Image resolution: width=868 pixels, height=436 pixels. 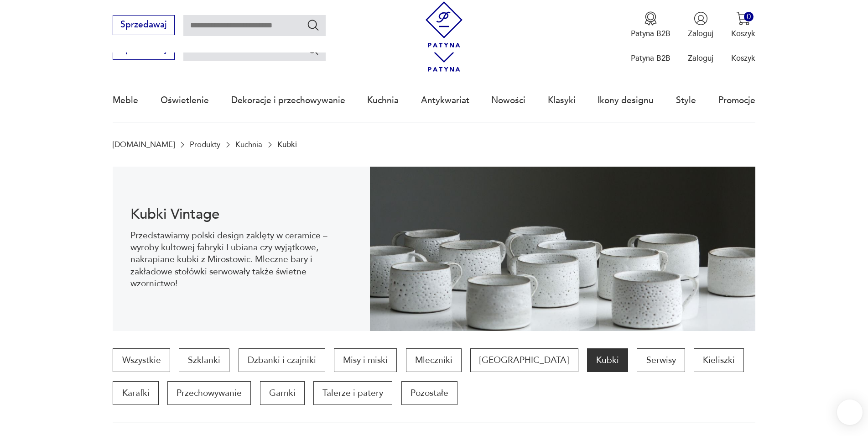 I want to click on a: Garnki, so click(x=282, y=393).